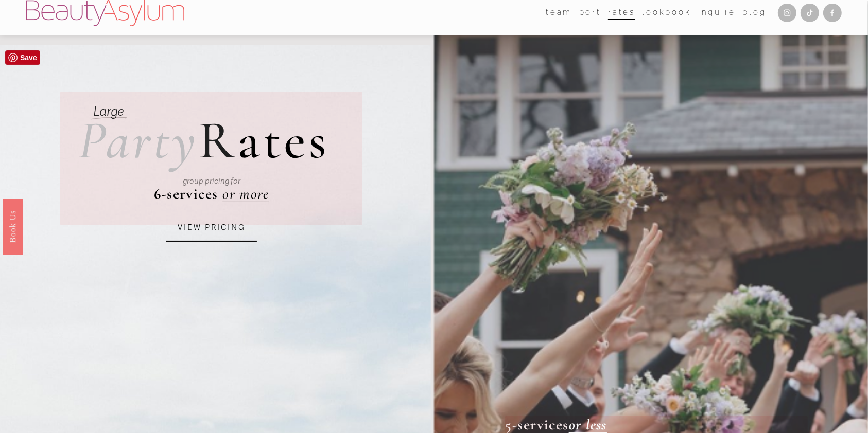 Image resolution: width=868 pixels, height=433 pixels. What do you see at coordinates (558, 13) in the screenshot?
I see `a: folder dropdown` at bounding box center [558, 13].